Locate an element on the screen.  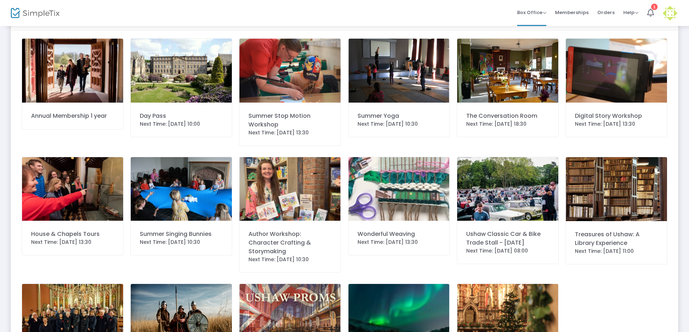
div: House & Chapels Tours is located at coordinates (73, 234).